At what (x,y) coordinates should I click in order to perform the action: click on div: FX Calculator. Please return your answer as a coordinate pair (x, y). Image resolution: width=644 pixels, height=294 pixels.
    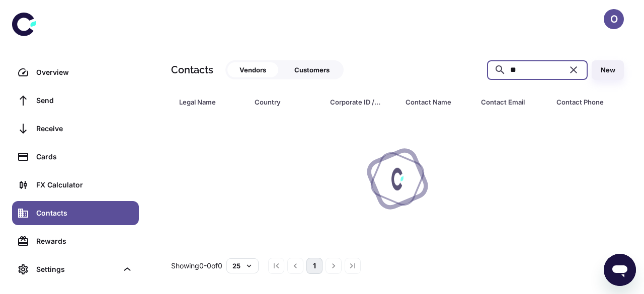
    Looking at the image, I should click on (84, 185).